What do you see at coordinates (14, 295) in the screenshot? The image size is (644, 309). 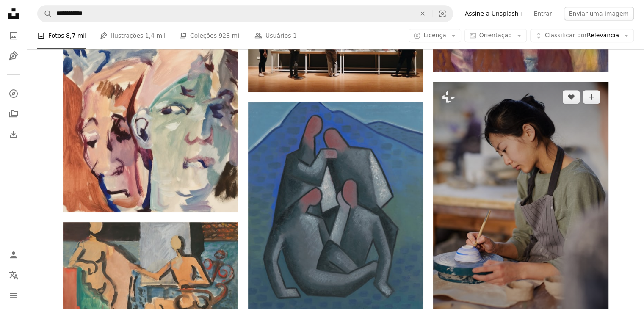 I see `button: Menu` at bounding box center [14, 295].